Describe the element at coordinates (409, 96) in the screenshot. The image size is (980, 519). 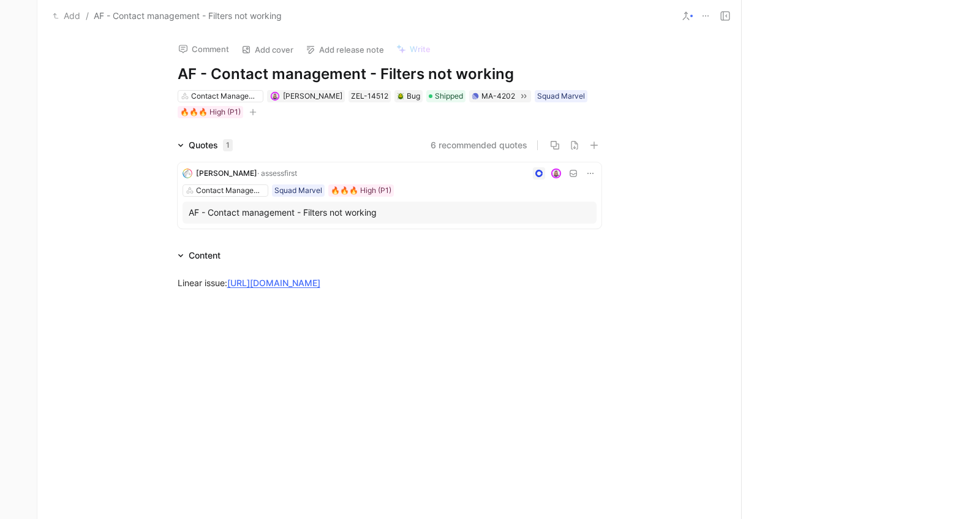
I see `div: 🪲Bug` at that location.